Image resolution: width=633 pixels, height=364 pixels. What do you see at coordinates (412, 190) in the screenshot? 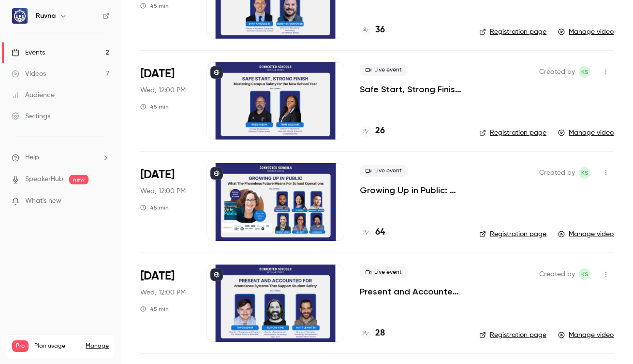
I see `p: Growing Up in Public: What The Phoneless Future Means For School Operations` at bounding box center [412, 190].